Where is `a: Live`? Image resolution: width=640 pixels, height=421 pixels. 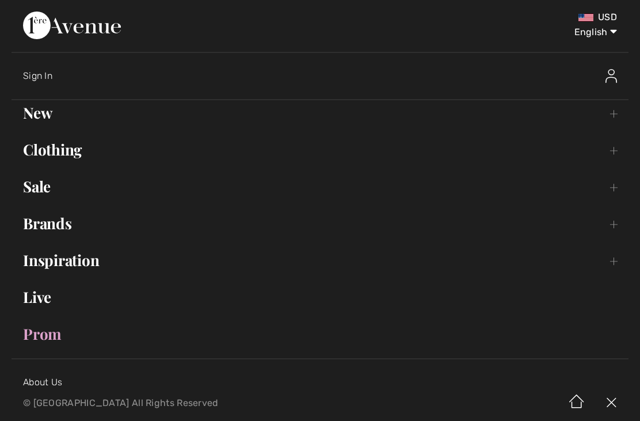 a: Live is located at coordinates (320, 297).